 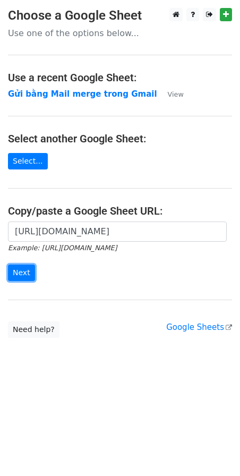 What do you see at coordinates (120, 33) in the screenshot?
I see `p: Use one of the options below...` at bounding box center [120, 33].